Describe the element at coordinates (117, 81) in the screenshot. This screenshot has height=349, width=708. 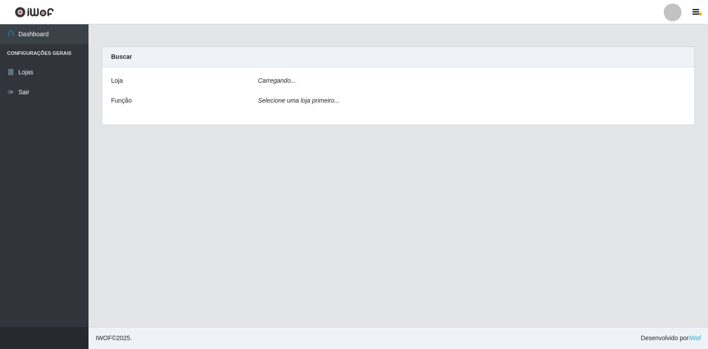
I see `label: Loja` at that location.